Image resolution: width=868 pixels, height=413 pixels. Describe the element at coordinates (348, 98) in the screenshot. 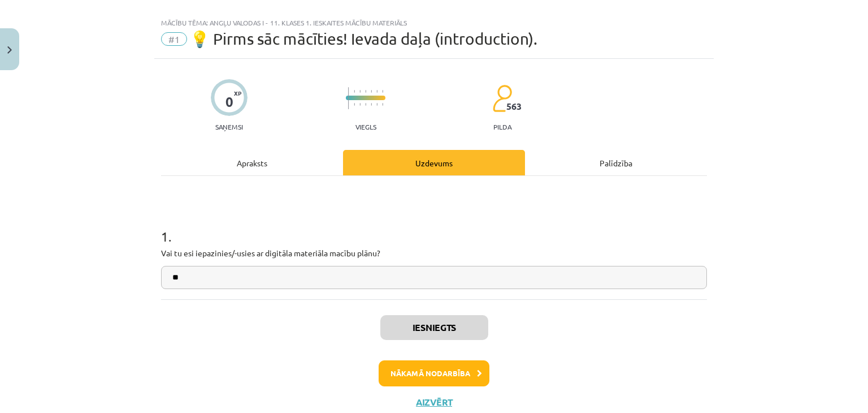

I see `img: icon-long-line-d9ea69661e0d244f92f715978eff75569469978d946b2353a9bb055b3ed8787d.svg` at that location.